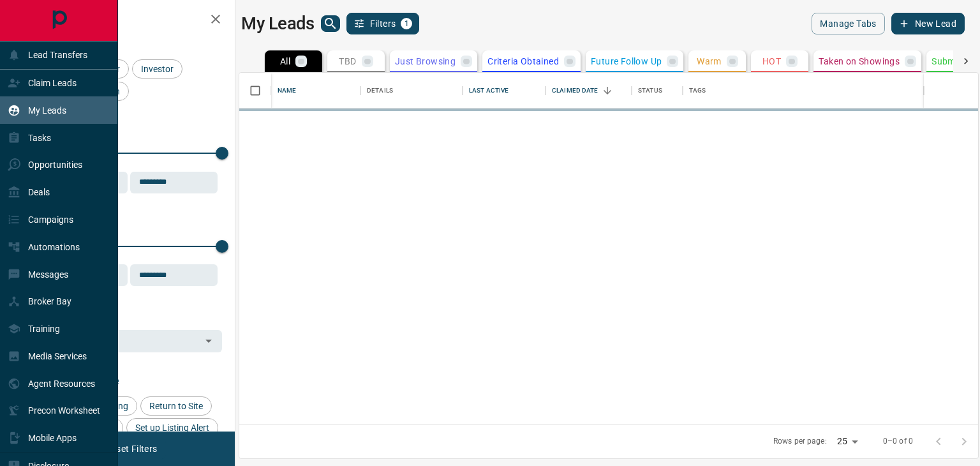 This screenshot has height=466, width=980. Describe the element at coordinates (847, 441) in the screenshot. I see `div: 25` at that location.